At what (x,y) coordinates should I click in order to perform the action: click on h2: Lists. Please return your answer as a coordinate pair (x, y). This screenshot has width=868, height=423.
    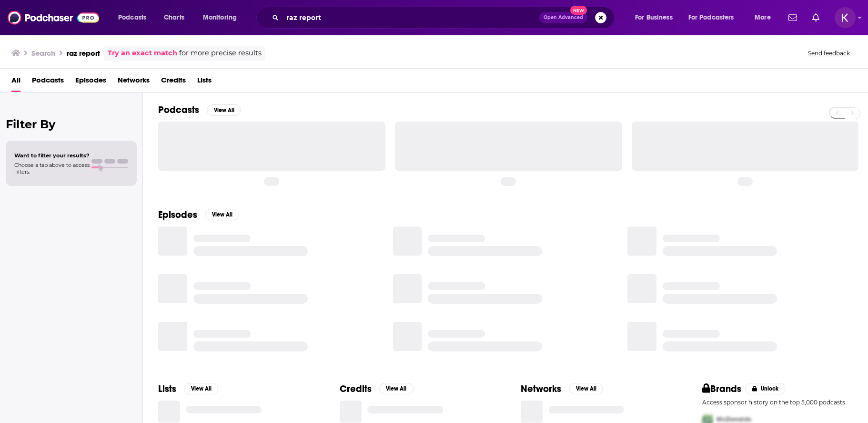
    Looking at the image, I should click on (167, 388).